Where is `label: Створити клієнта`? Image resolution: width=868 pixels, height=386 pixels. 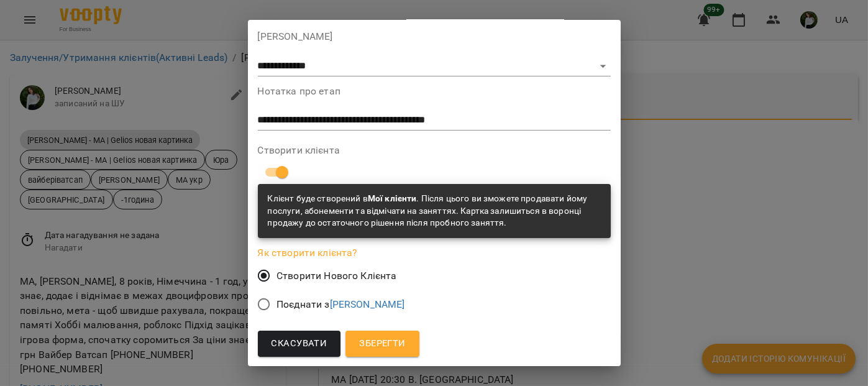
label: Створити клієнта is located at coordinates (434, 150).